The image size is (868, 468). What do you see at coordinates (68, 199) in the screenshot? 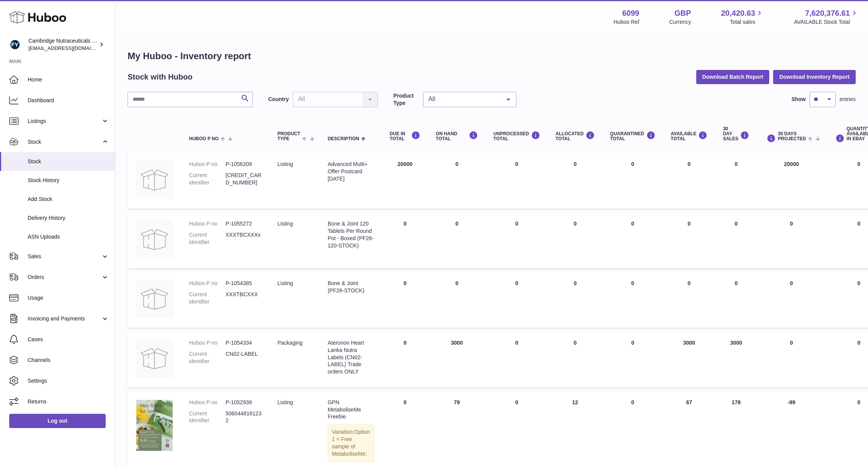
I see `span: Add Stock` at bounding box center [68, 199].